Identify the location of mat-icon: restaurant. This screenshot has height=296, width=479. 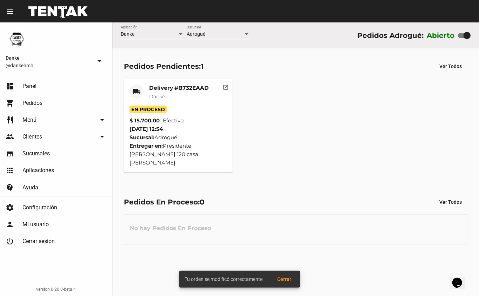
(10, 120).